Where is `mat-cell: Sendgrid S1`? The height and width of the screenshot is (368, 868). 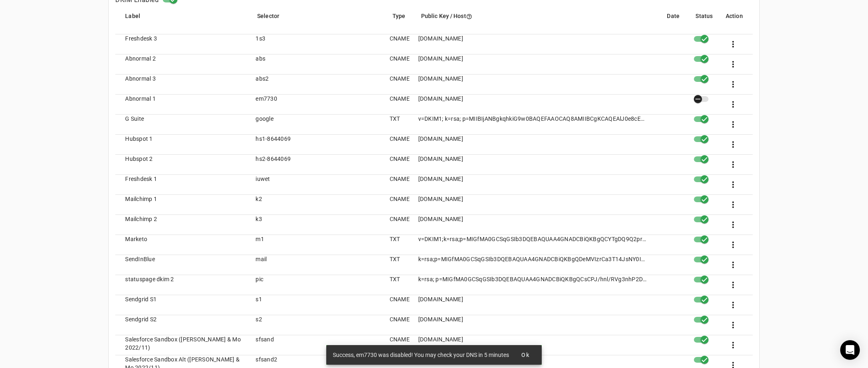
mat-cell: Sendgrid S1 is located at coordinates (182, 305).